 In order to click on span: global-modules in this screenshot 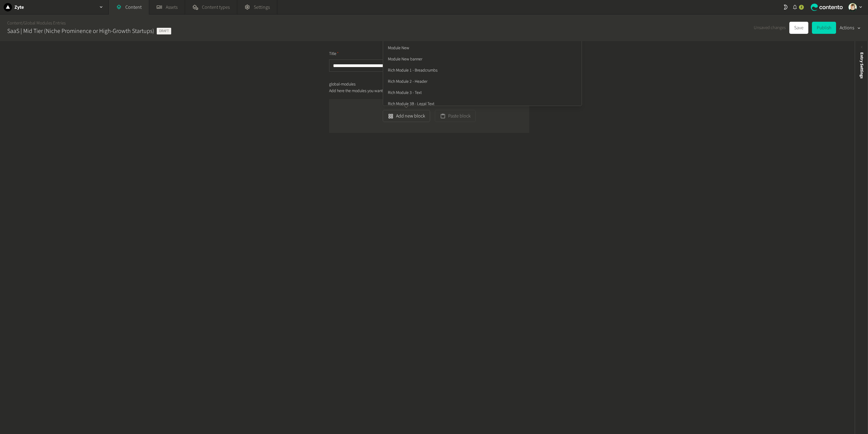, I will do `click(342, 84)`.